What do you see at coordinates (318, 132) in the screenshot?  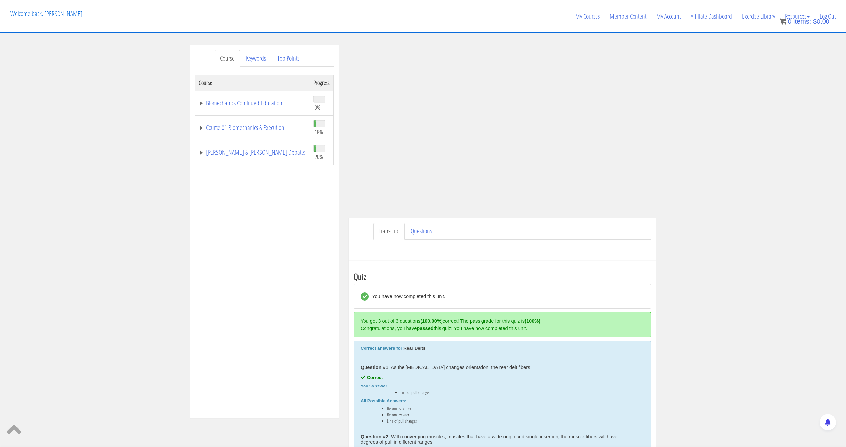 I see `span: 18%` at bounding box center [318, 132].